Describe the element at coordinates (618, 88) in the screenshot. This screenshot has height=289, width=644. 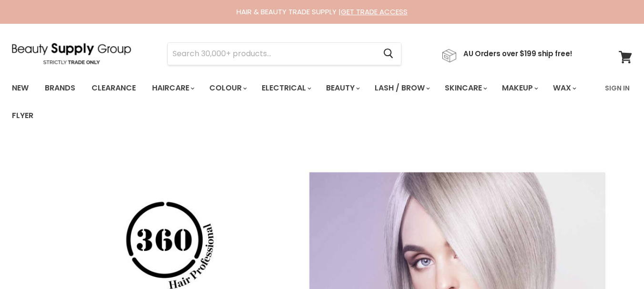
I see `a: Sign In` at that location.